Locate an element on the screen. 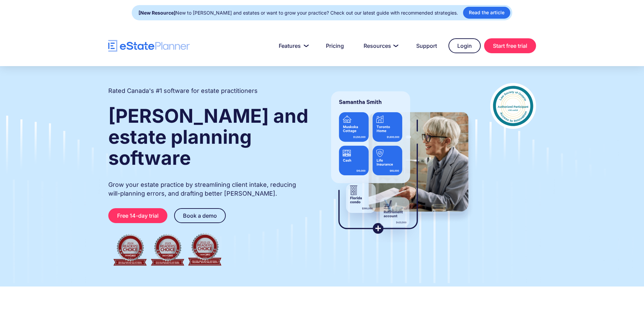 The width and height of the screenshot is (644, 316). a: home is located at coordinates (149, 46).